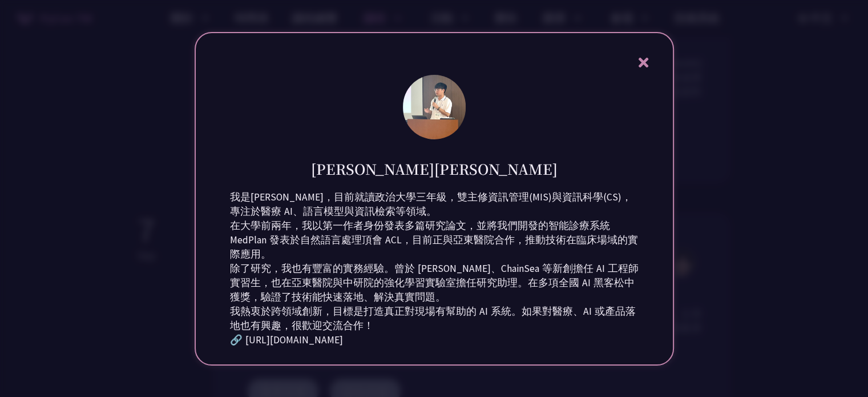 The width and height of the screenshot is (868, 397). I want to click on div: 我熱衷於跨領域創新，目標是打造真正對現場有幫助的 AI 系統。如果對醫療、AI 或產品落地也有興趣，很歡迎交流合作！, so click(434, 319).